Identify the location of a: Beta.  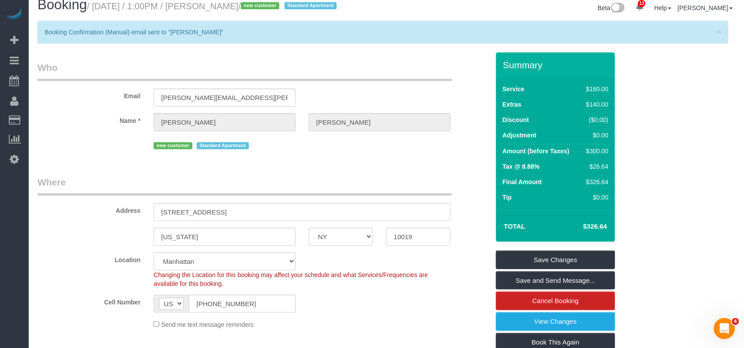
(611, 8).